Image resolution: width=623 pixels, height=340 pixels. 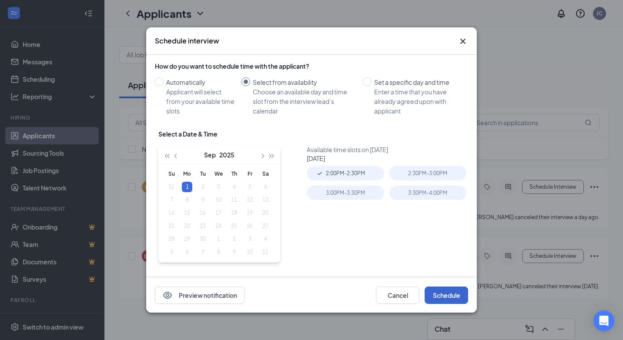 I want to click on th: Tu, so click(x=203, y=174).